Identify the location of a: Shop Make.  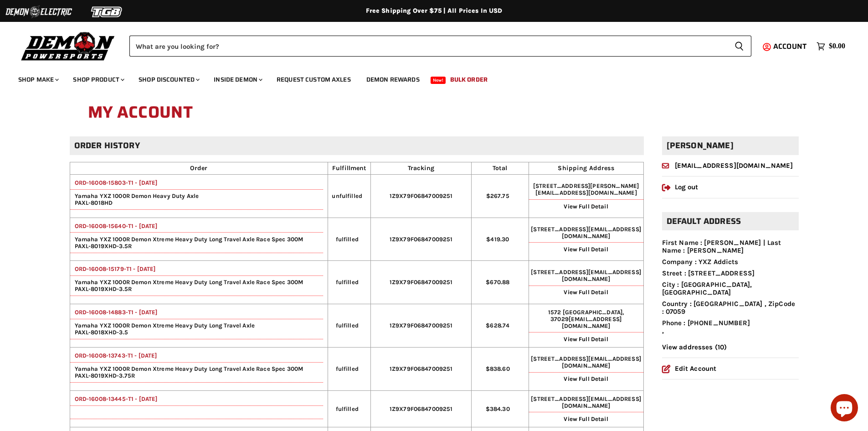
(38, 80).